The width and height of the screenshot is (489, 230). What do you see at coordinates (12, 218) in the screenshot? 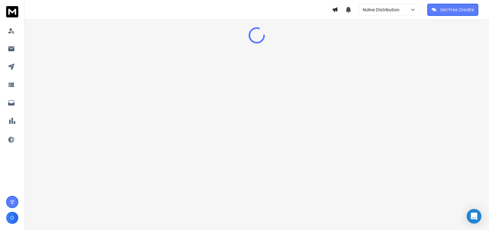
I see `button: O` at bounding box center [12, 218].